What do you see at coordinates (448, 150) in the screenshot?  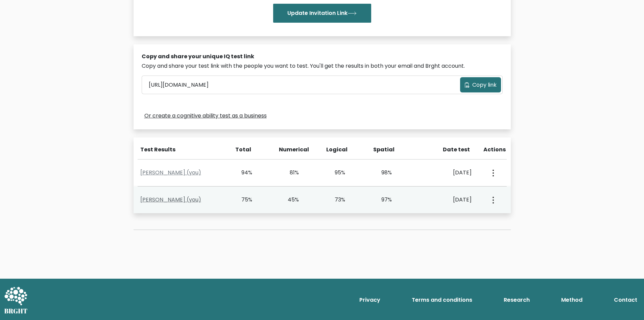 I see `div: Date test` at bounding box center [448, 150].